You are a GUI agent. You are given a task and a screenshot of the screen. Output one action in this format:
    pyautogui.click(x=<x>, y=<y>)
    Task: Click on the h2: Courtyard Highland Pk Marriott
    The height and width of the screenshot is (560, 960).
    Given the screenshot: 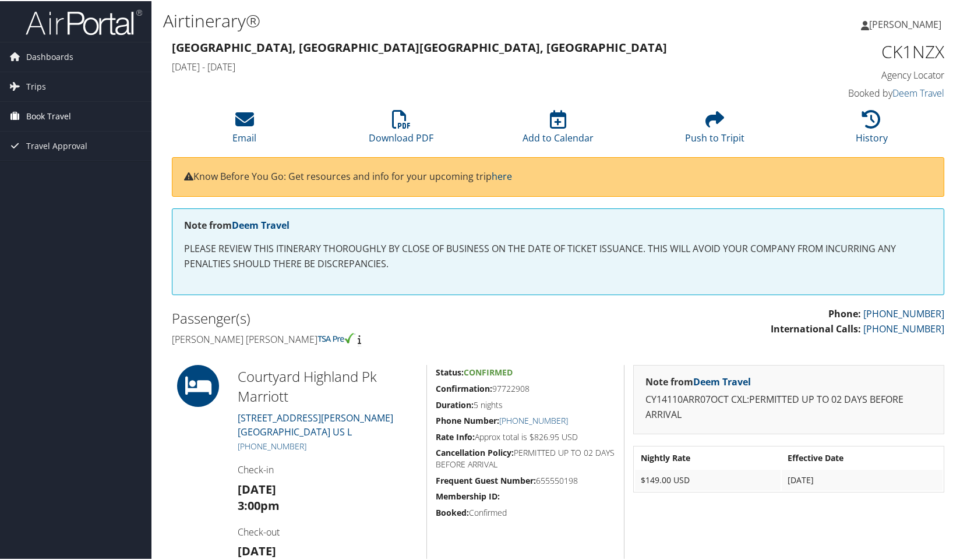 What is the action you would take?
    pyautogui.click(x=328, y=385)
    